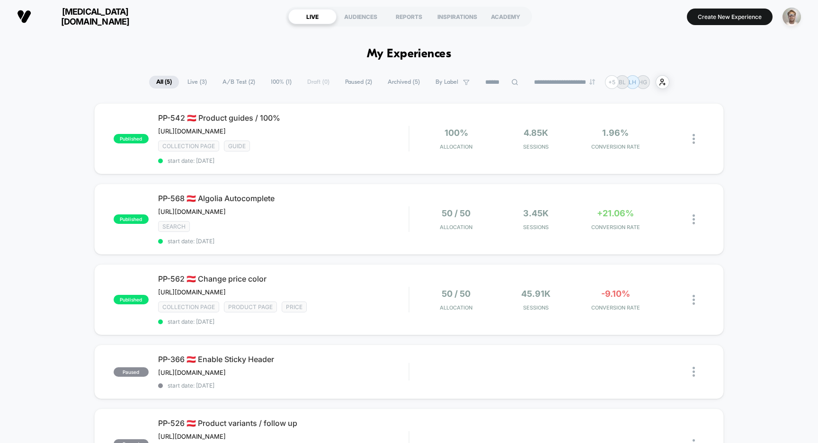  Describe the element at coordinates (131, 372) in the screenshot. I see `span: paused` at that location.